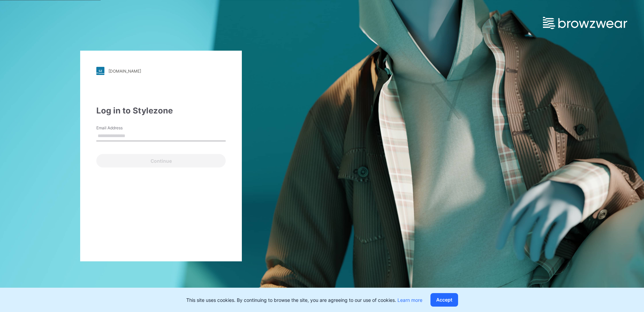 Image resolution: width=644 pixels, height=312 pixels. I want to click on img: browzwear-logo.e42bd6dac1945053ebaf764b6aa21510.svg, so click(586, 23).